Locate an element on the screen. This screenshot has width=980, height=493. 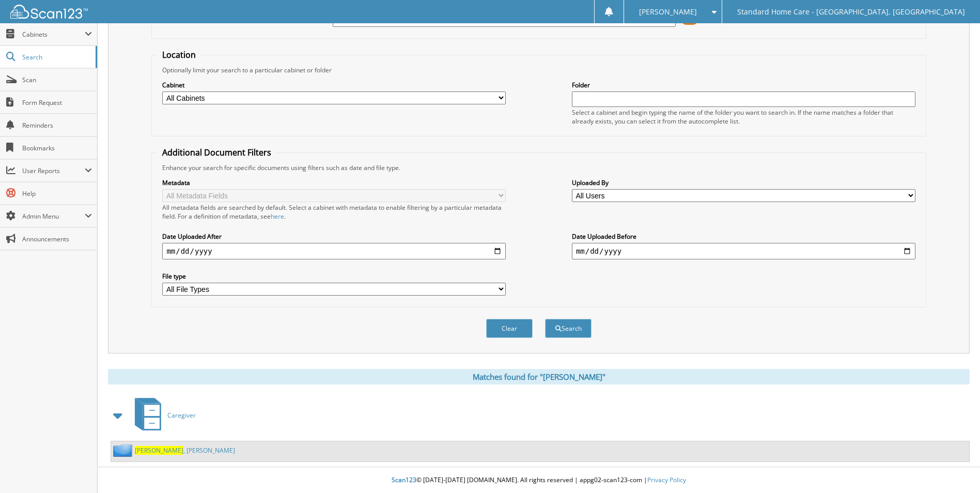
div: Optionally limit your search to a particular cabinet or folder is located at coordinates (538, 69).